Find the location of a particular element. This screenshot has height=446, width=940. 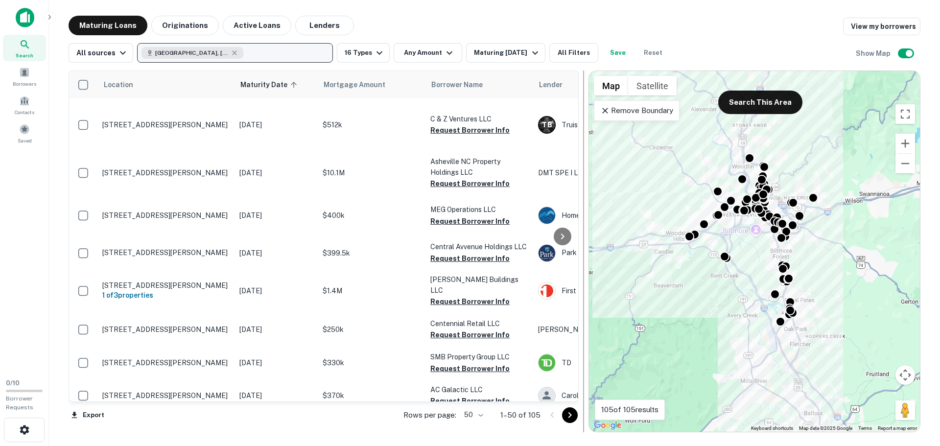

p: DMT SPE I LLC is located at coordinates (611, 173).